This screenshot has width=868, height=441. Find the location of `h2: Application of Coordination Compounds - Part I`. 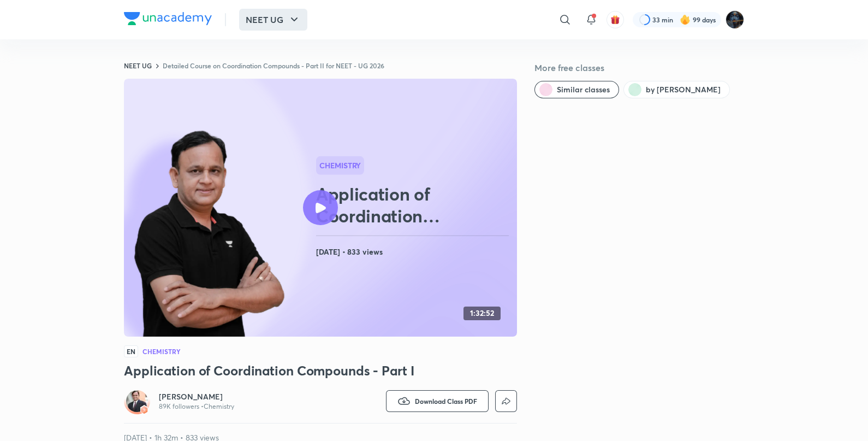

h2: Application of Coordination Compounds - Part I is located at coordinates (415, 205).